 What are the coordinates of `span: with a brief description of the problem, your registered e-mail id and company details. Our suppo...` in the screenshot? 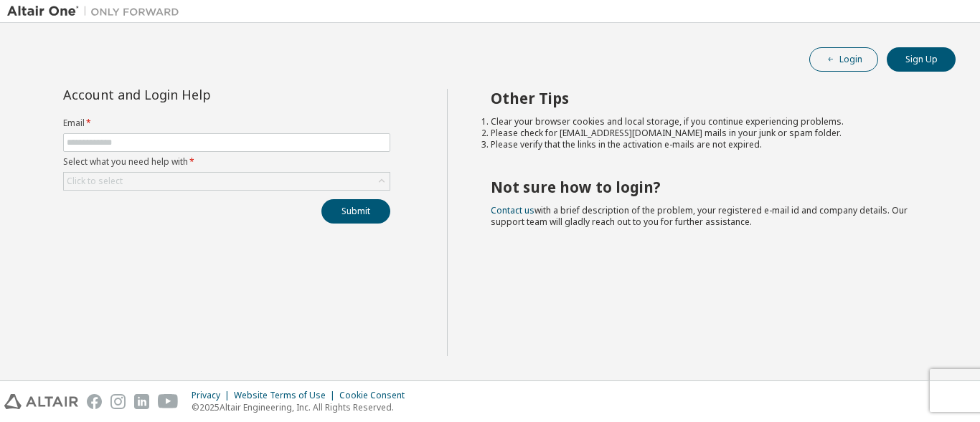 It's located at (699, 216).